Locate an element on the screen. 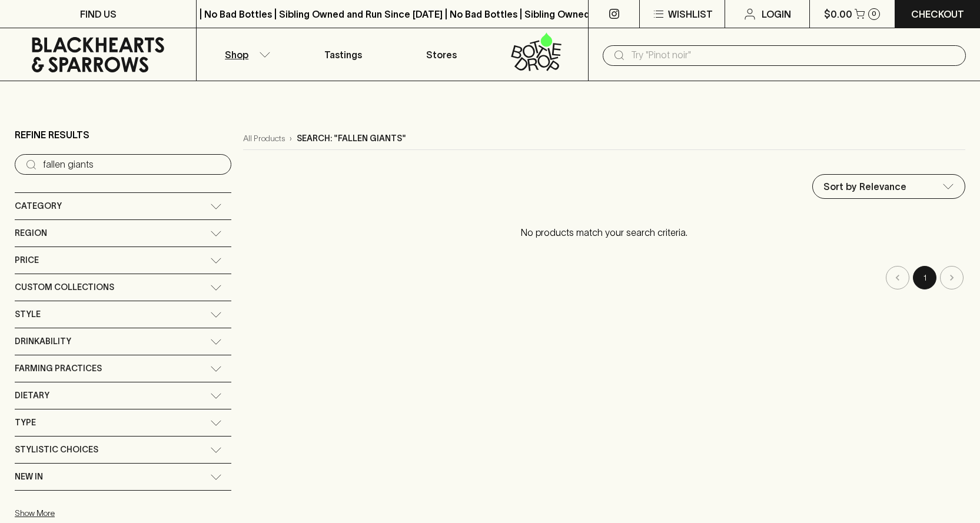 The height and width of the screenshot is (523, 980). div: Region is located at coordinates (123, 233).